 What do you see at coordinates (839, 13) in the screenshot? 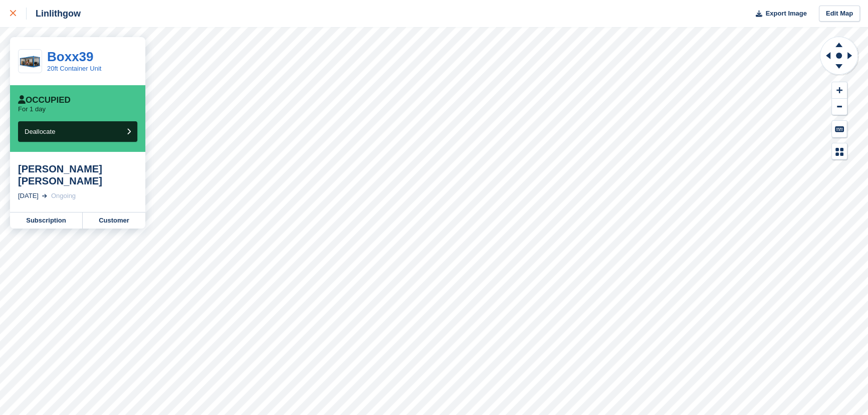
I see `a: Edit Map` at bounding box center [839, 13].